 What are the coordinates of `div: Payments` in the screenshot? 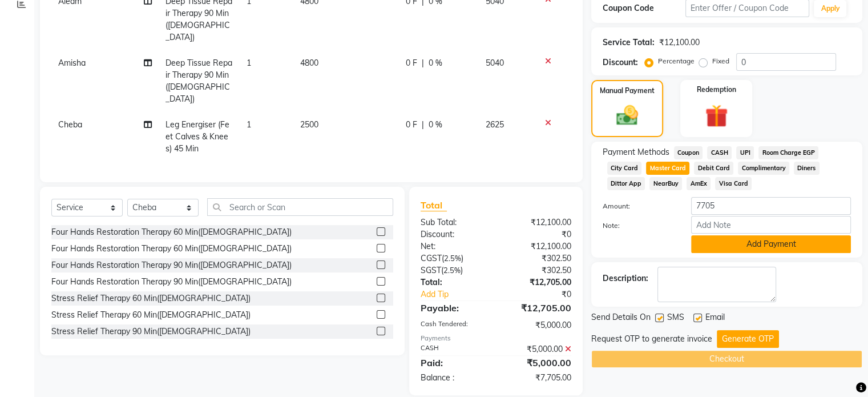 It's located at (496, 338).